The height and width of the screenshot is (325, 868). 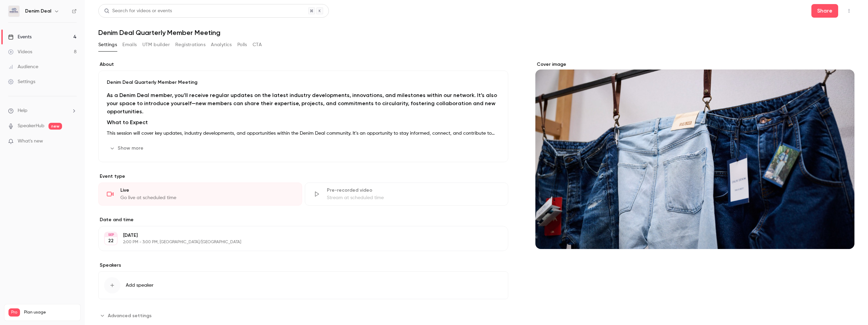 What do you see at coordinates (129, 315) in the screenshot?
I see `span: Advanced settings` at bounding box center [129, 315].